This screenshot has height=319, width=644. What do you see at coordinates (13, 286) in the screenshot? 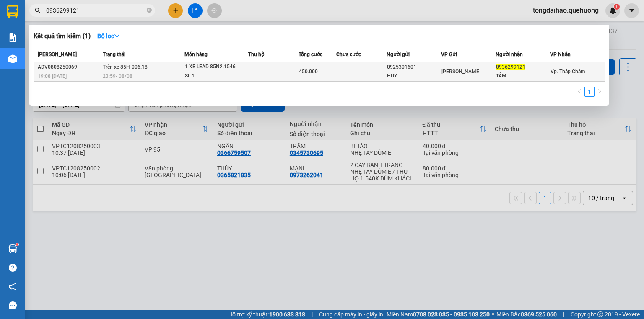
I see `span: notification` at bounding box center [13, 286].